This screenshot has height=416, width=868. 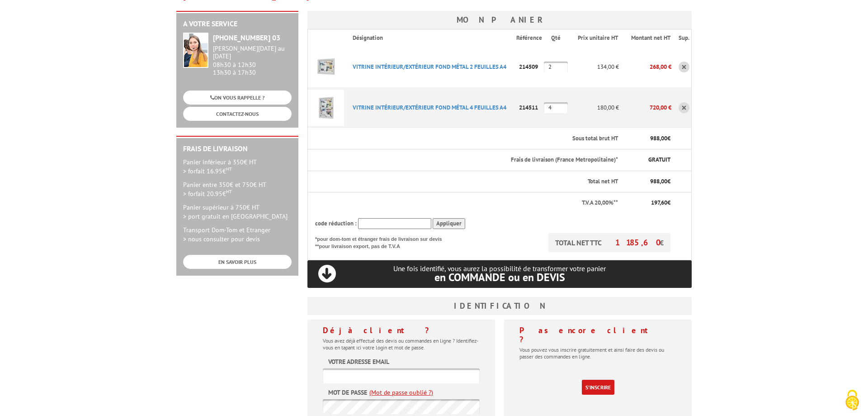 I want to click on a: VITRINE INTéRIEUR/EXTéRIEUR FOND MéTAL 4 FEUILLES A4, so click(x=429, y=107).